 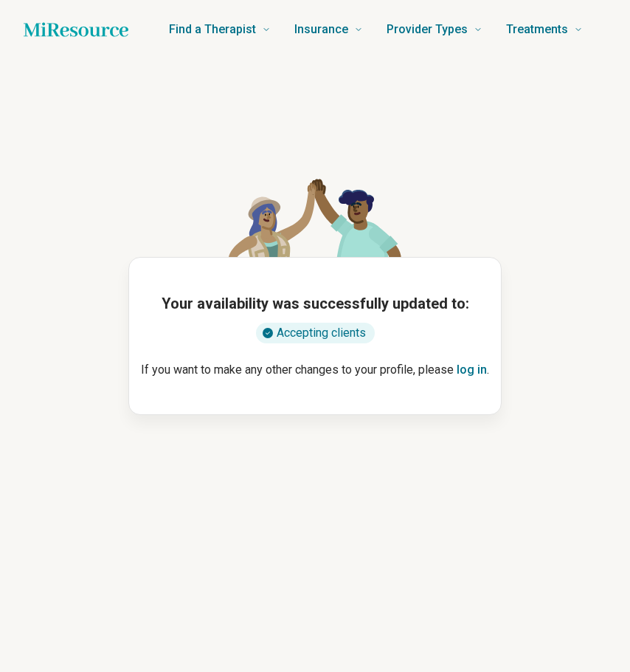 I want to click on a: Home page, so click(x=76, y=30).